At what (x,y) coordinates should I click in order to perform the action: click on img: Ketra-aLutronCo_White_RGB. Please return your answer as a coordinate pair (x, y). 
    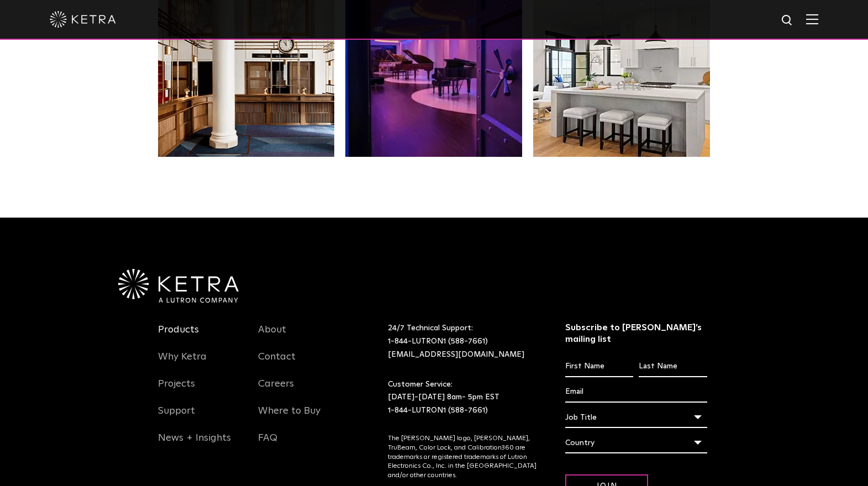
    Looking at the image, I should click on (179, 286).